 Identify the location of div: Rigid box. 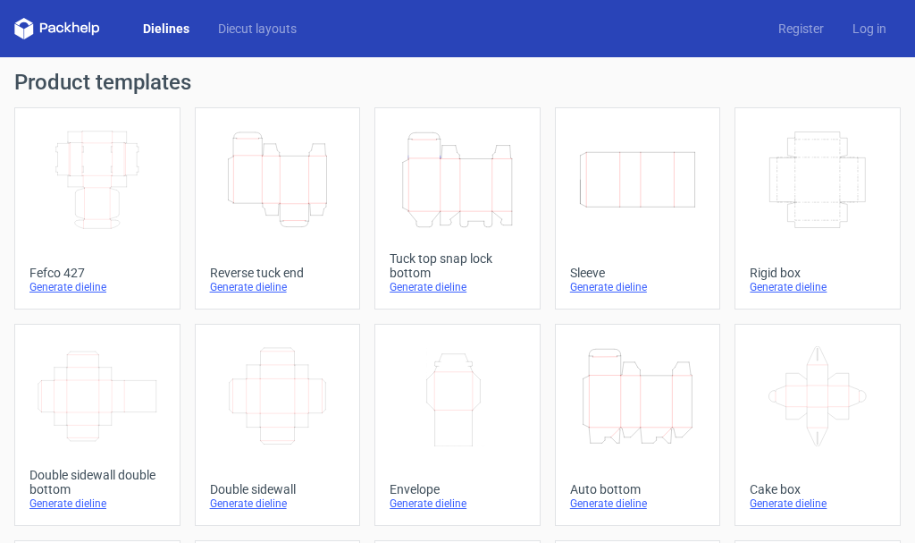
(818, 273).